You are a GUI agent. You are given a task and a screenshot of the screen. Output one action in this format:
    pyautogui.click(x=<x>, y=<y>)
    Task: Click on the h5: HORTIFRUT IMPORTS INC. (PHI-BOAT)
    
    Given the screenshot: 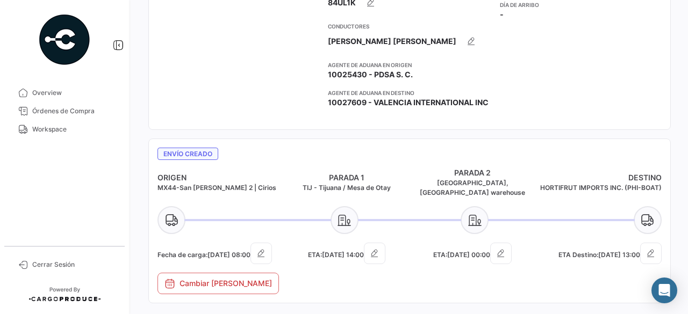 What is the action you would take?
    pyautogui.click(x=599, y=188)
    